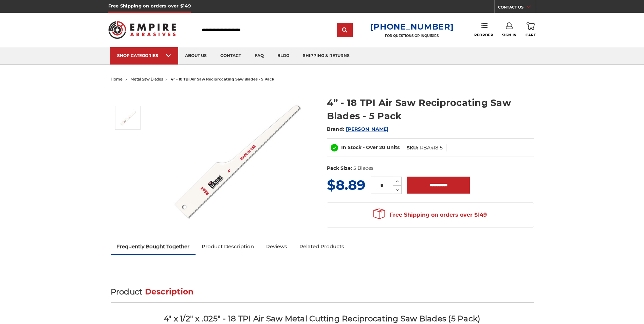 The width and height of the screenshot is (644, 324). I want to click on span: Free Shipping on orders over $149, so click(430, 215).